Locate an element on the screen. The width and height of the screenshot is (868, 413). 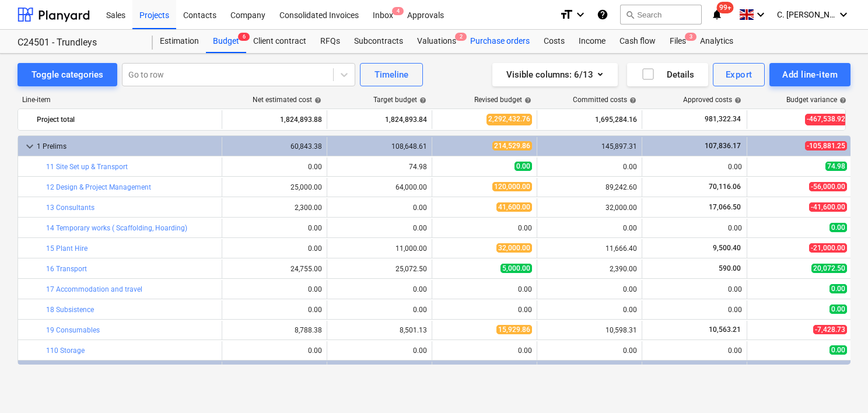
span: -467,538.92 is located at coordinates (826, 119).